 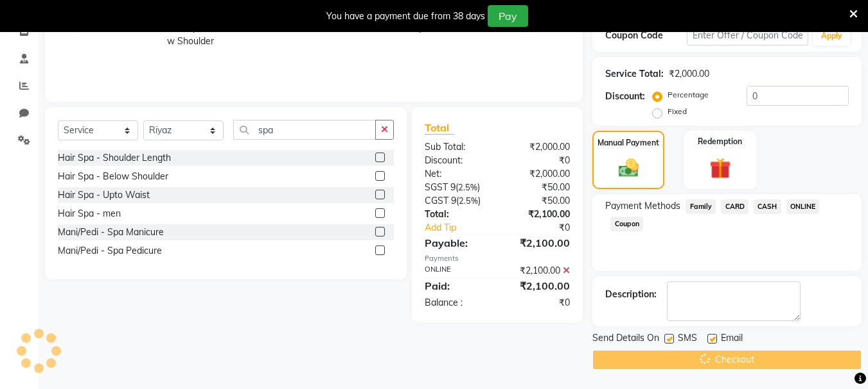 What do you see at coordinates (103, 195) in the screenshot?
I see `div: Hair Spa - Upto Waist` at bounding box center [103, 195].